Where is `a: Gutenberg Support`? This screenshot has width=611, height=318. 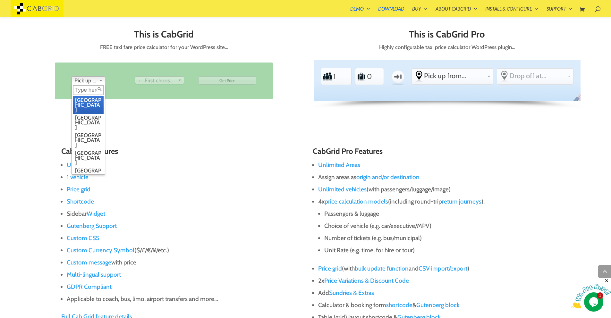
a: Gutenberg Support is located at coordinates (92, 226).